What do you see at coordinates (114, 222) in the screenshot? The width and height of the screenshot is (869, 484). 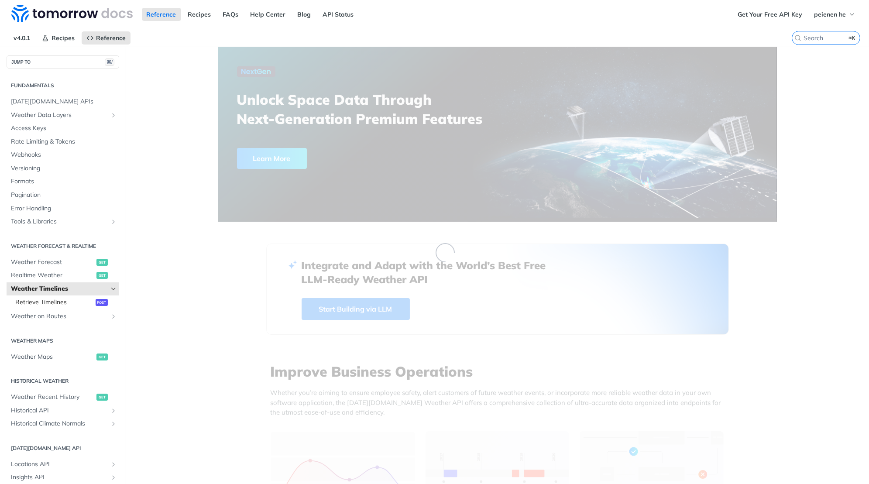 I see `button: Show subpages for Tools & Libraries` at bounding box center [114, 222].